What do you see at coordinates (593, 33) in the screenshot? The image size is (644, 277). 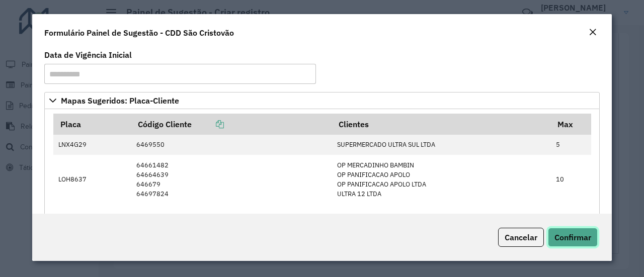 I see `button: Close` at bounding box center [593, 33].